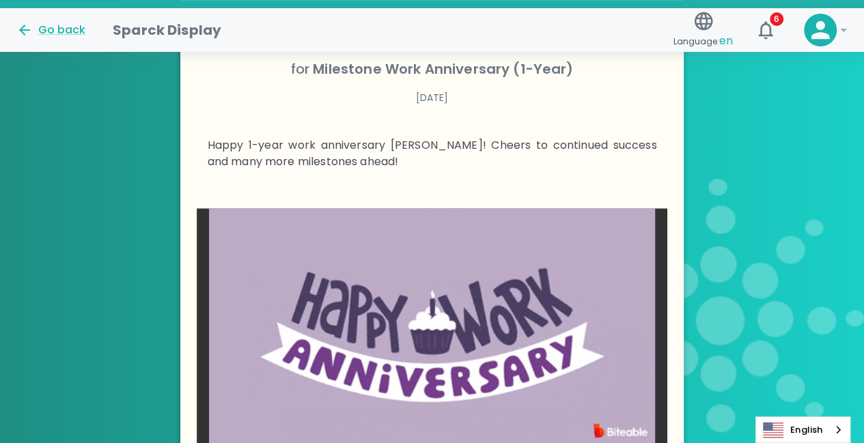 The height and width of the screenshot is (443, 864). I want to click on button: Go back, so click(51, 30).